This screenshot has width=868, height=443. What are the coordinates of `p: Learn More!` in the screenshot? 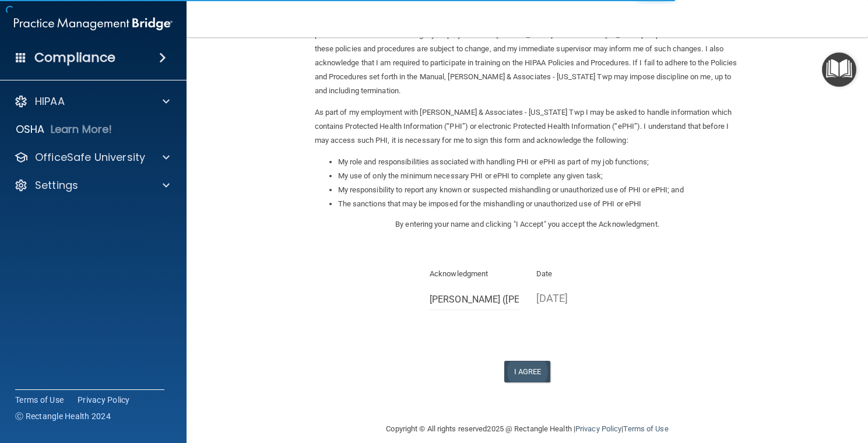 It's located at (82, 129).